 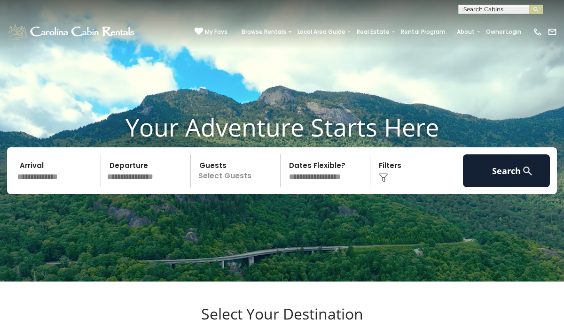 What do you see at coordinates (527, 171) in the screenshot?
I see `img: search-regular-white.png` at bounding box center [527, 171].